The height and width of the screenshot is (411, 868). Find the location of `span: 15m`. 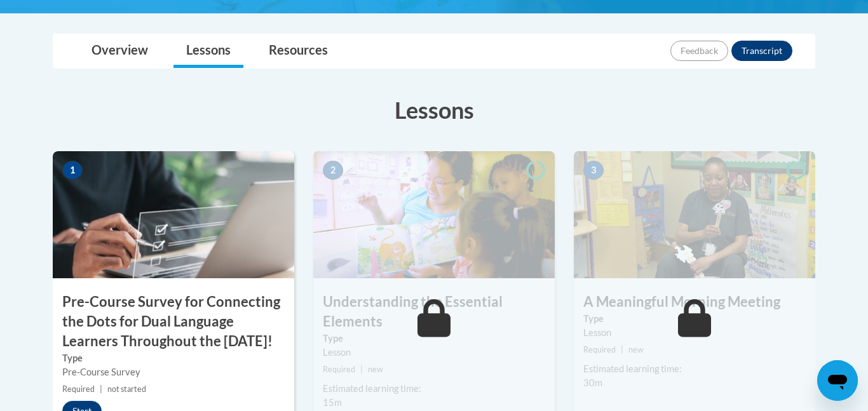

span: 15m is located at coordinates (332, 403).